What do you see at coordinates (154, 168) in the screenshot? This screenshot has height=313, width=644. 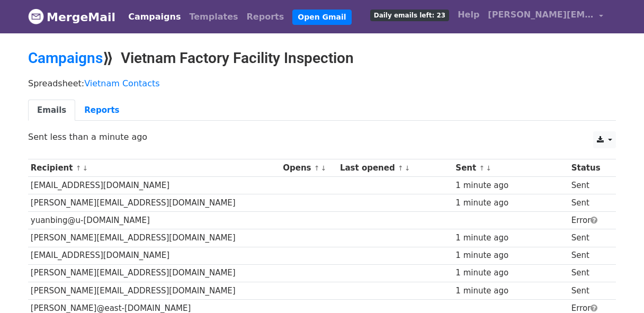 I see `th: Recipient` at bounding box center [154, 168].